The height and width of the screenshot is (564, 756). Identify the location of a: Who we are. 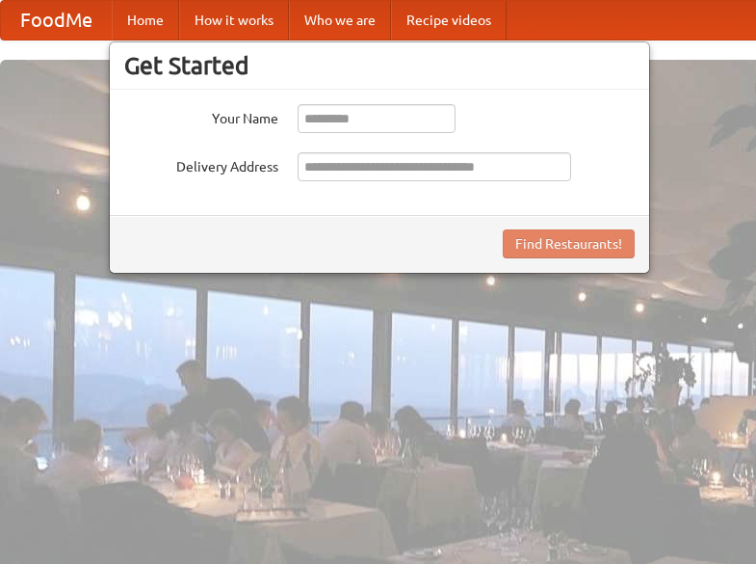
(340, 20).